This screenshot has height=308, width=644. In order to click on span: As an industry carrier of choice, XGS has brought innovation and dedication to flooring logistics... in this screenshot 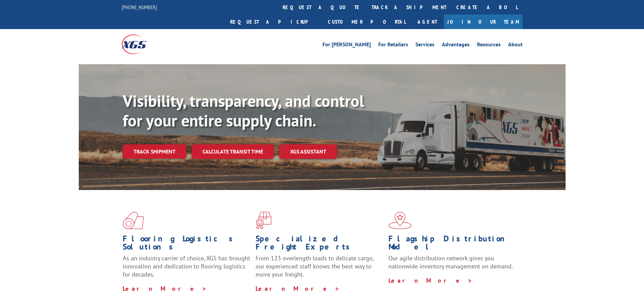, I will do `click(186, 266)`.